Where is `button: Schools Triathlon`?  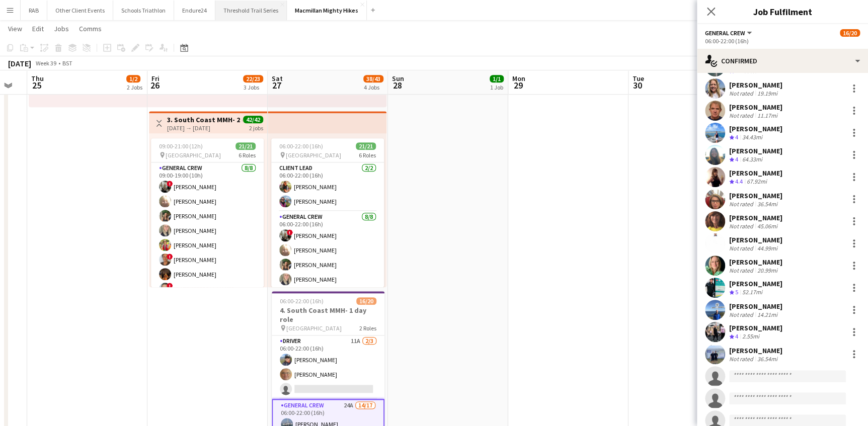 button: Schools Triathlon is located at coordinates (143, 10).